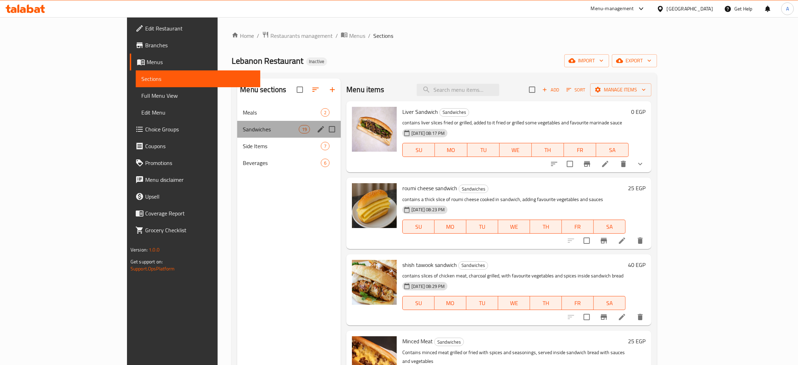 This screenshot has width=798, height=365. Describe the element at coordinates (580, 150) in the screenshot. I see `span: FR` at that location.